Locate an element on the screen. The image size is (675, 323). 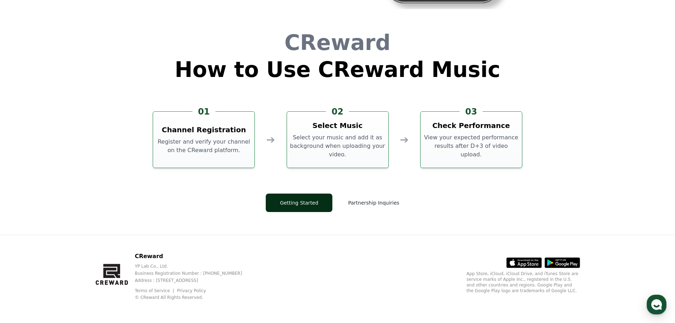
a: Settings is located at coordinates (114, 233).